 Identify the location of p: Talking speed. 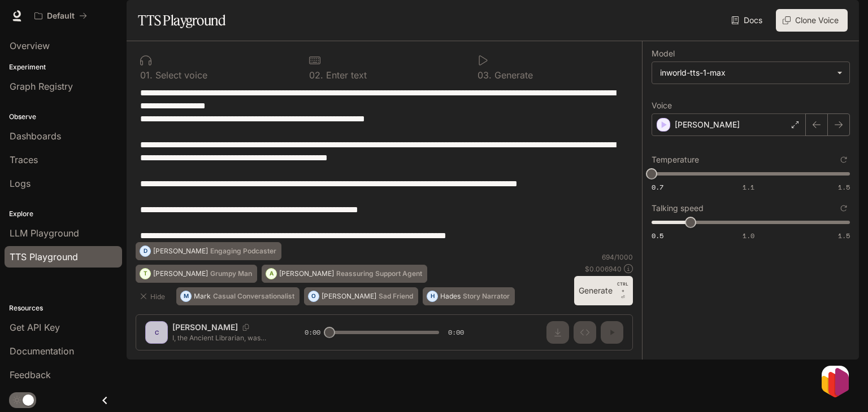
(678, 208).